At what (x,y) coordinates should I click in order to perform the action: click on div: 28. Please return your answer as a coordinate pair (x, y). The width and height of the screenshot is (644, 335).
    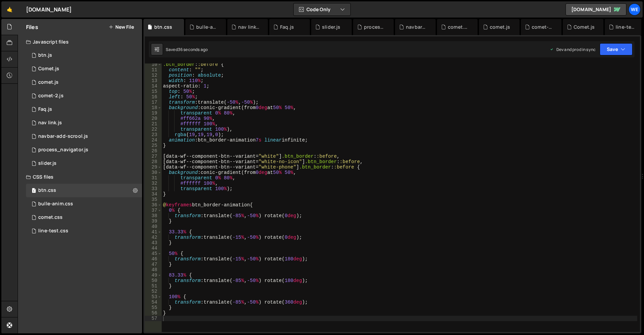
    Looking at the image, I should click on (153, 162).